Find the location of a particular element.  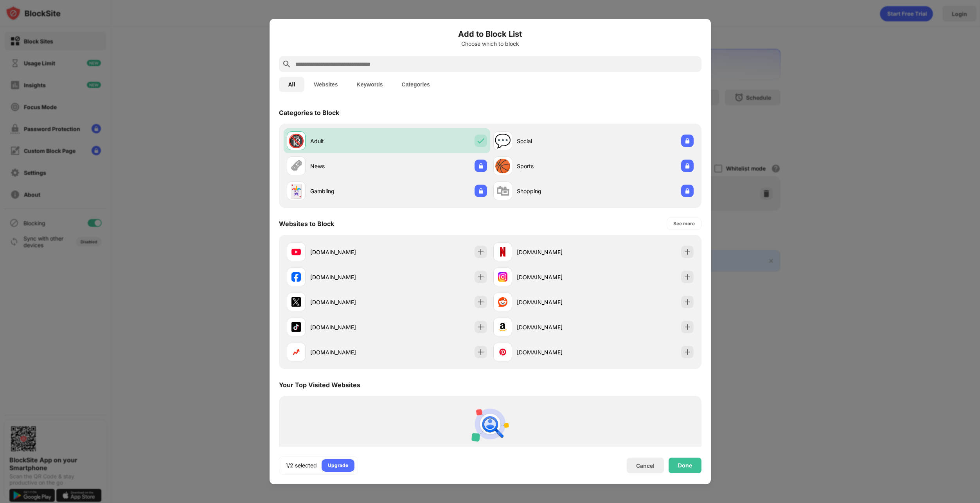

div: Social is located at coordinates (555, 141).